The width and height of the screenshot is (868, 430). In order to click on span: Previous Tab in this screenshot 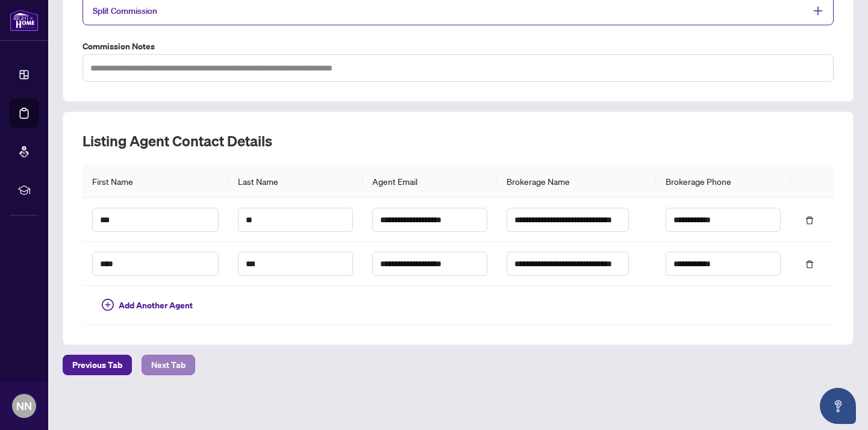, I will do `click(97, 365)`.